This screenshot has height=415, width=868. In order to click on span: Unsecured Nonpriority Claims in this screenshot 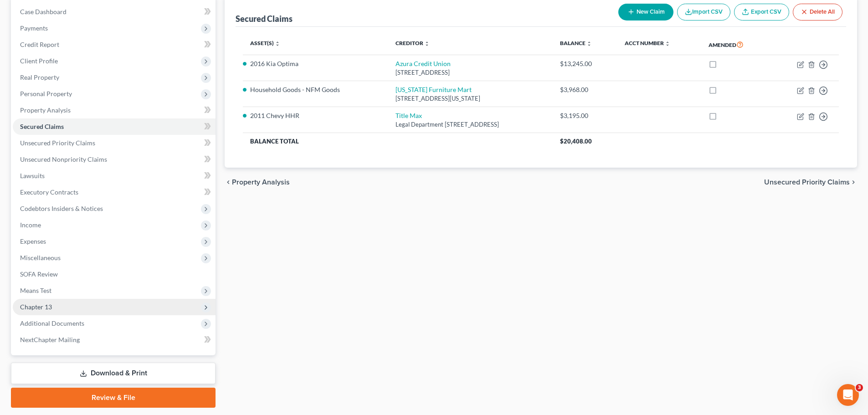, I will do `click(63, 159)`.